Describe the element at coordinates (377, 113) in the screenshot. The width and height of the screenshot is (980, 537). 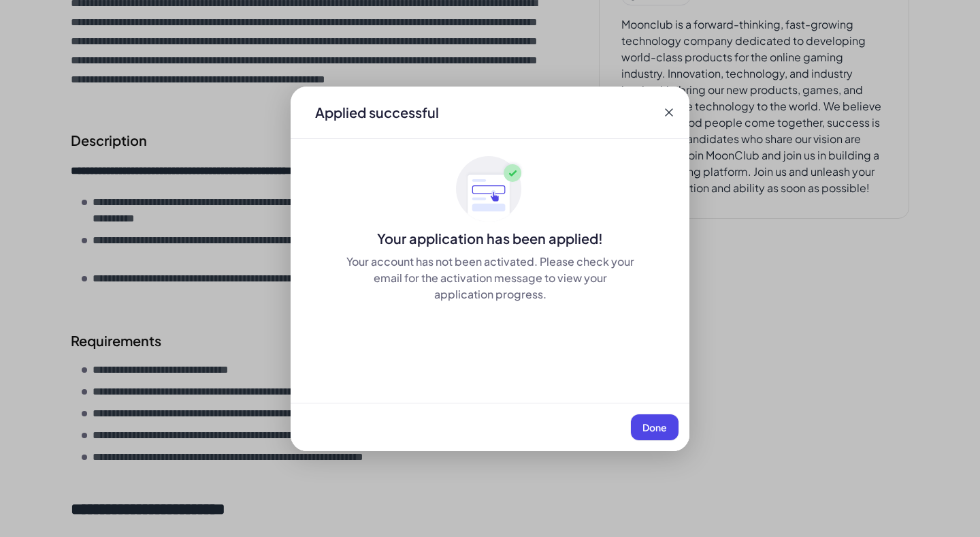
I see `div: Applied successful` at that location.